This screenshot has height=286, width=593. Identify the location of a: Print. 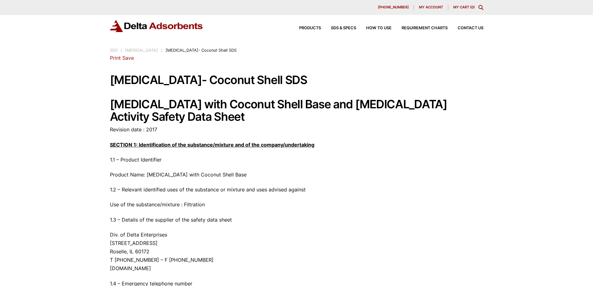
(115, 58).